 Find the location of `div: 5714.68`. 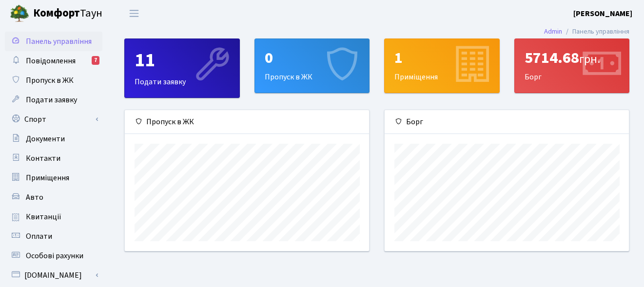

div: 5714.68 is located at coordinates (572, 58).